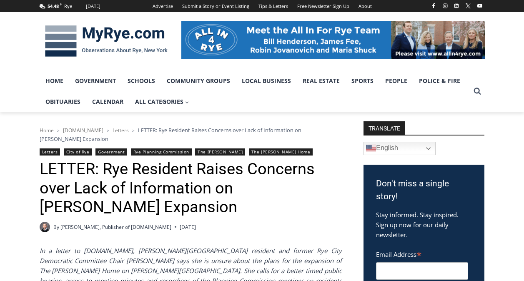 This screenshot has height=281, width=524. What do you see at coordinates (190, 134) in the screenshot?
I see `nav: Breadcrumbs` at bounding box center [190, 134].